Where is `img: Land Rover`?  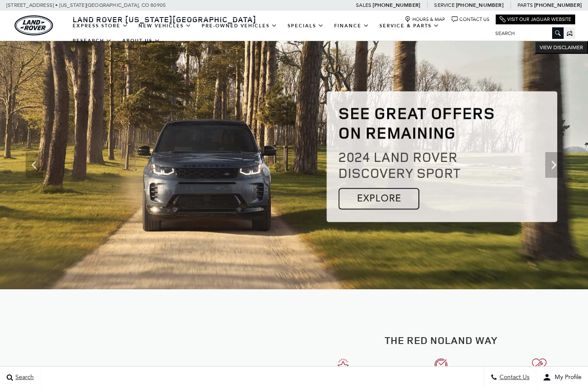
img: Land Rover is located at coordinates (34, 25).